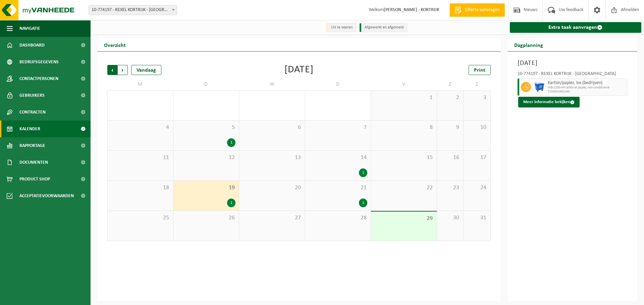 The width and height of the screenshot is (644, 305). What do you see at coordinates (206, 158) in the screenshot?
I see `span: 12` at bounding box center [206, 158].